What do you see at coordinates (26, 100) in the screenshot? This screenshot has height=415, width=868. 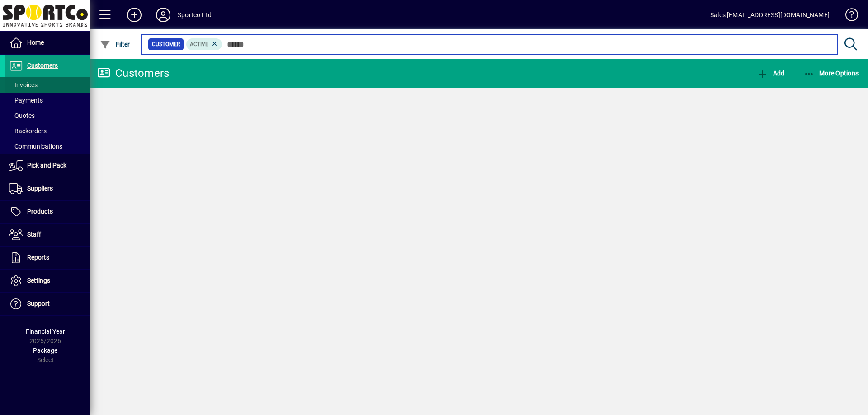 I see `span: Payments` at bounding box center [26, 100].